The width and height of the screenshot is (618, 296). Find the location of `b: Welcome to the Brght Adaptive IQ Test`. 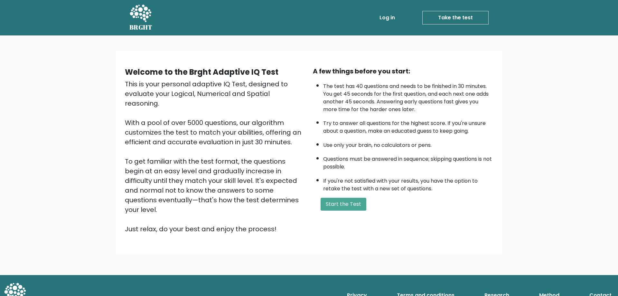

b: Welcome to the Brght Adaptive IQ Test is located at coordinates (201, 72).